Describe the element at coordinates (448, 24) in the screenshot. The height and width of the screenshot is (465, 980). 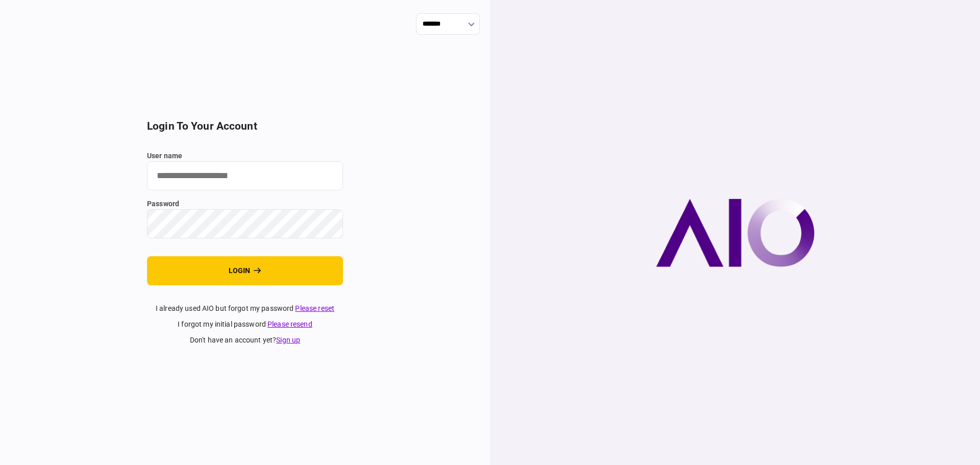
I see `input: show language options` at that location.